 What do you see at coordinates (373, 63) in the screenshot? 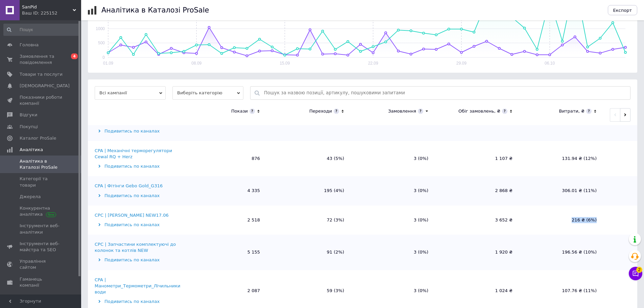
I see `text: 22.09` at bounding box center [373, 63].